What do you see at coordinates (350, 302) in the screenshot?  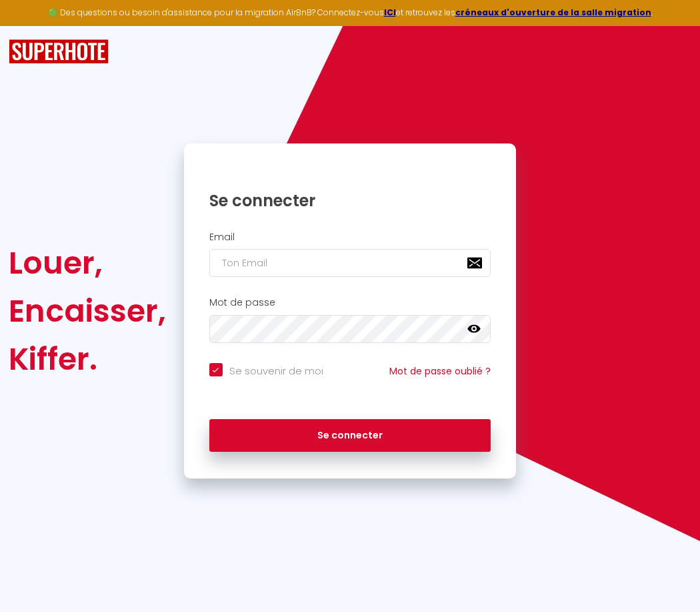 I see `h2: Mot de passe` at bounding box center [350, 302].